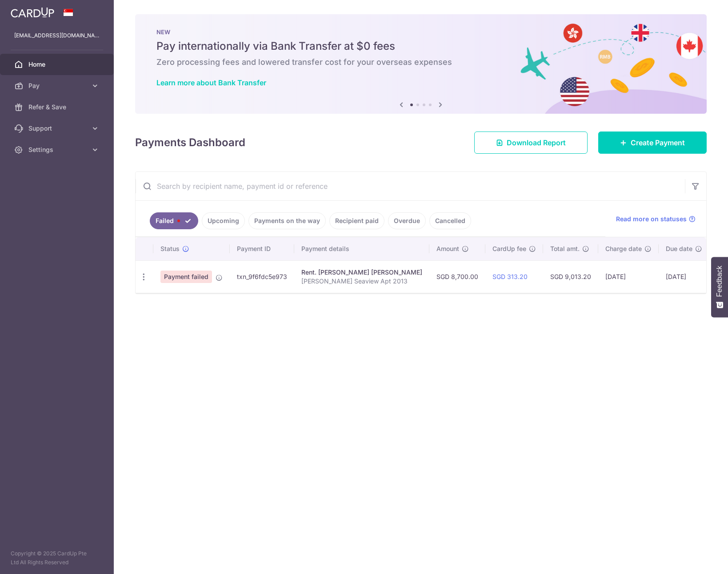 The height and width of the screenshot is (574, 728). I want to click on span: Refer & Save, so click(58, 107).